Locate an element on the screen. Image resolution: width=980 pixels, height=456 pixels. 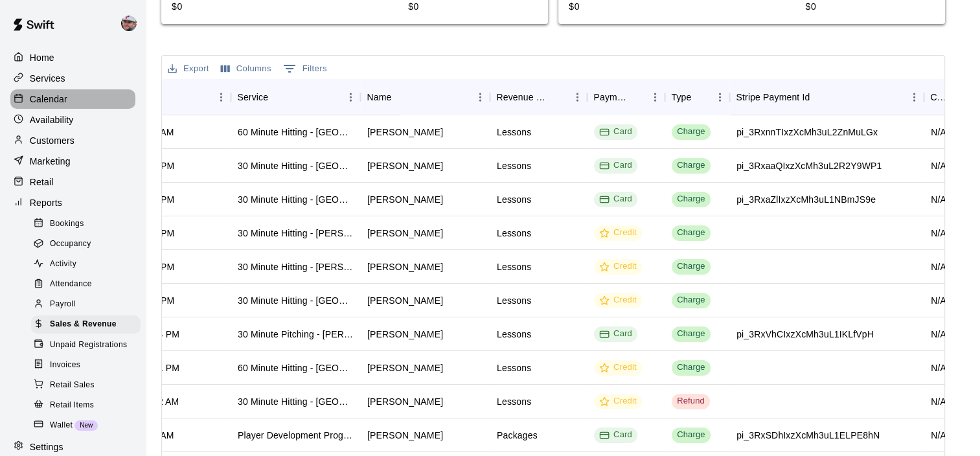
button: Show filters is located at coordinates (305, 69).